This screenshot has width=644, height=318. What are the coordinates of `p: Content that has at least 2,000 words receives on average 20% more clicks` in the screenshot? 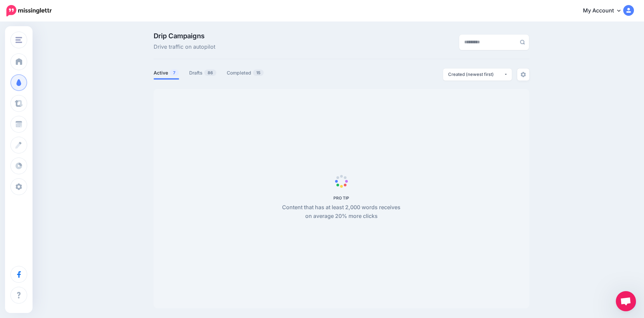 It's located at (341, 212).